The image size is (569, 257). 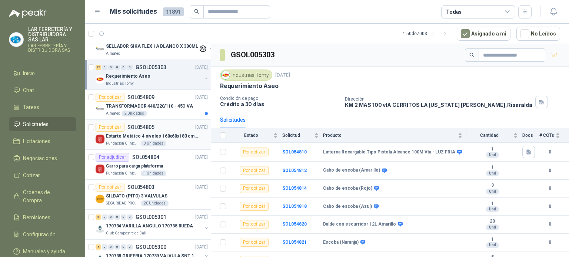 I want to click on span: Chat, so click(x=29, y=90).